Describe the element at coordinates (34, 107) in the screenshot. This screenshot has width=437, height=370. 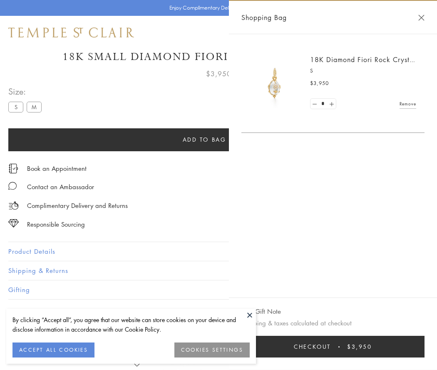
I see `label: M` at that location.